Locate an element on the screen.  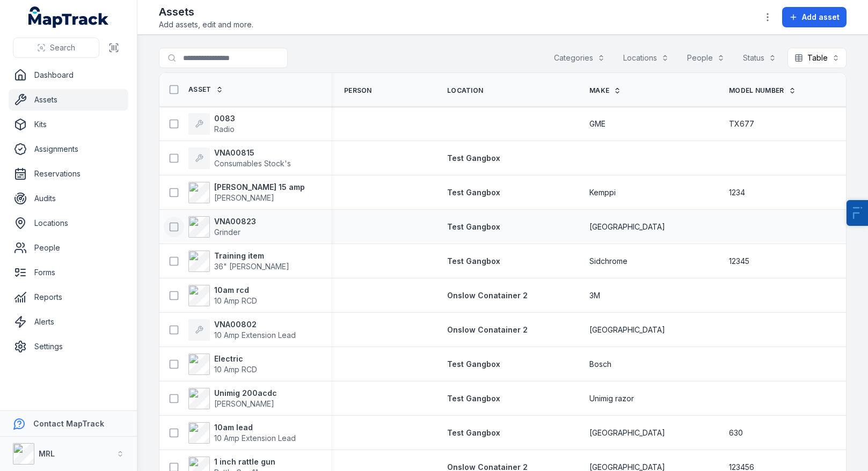
button: Categories is located at coordinates (579, 58).